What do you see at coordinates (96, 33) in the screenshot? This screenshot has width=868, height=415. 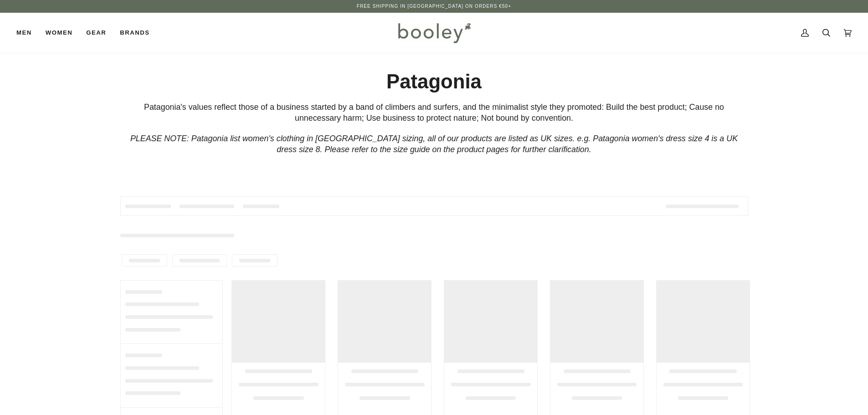 I see `div: Gear` at bounding box center [96, 33].